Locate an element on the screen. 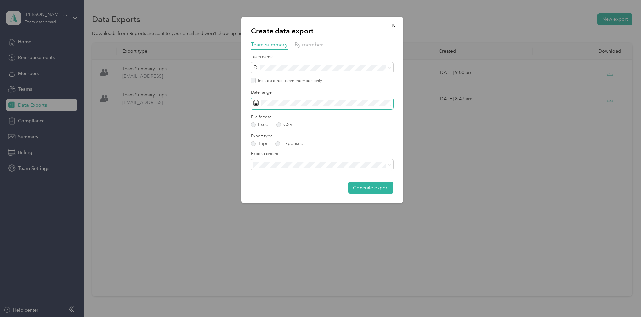 This screenshot has height=317, width=644. label: Include direct team members only is located at coordinates (289, 81).